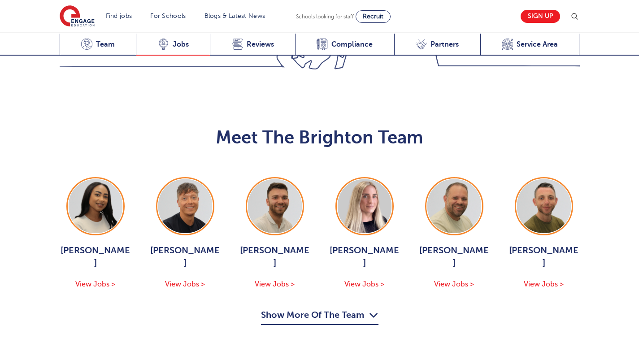 The height and width of the screenshot is (364, 639). I want to click on button: Show More Of The Team, so click(320, 317).